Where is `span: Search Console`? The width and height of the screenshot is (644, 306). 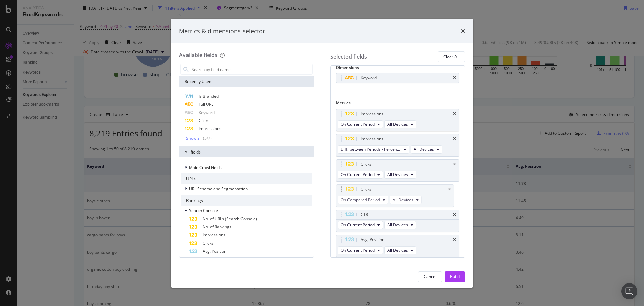
span: Search Console is located at coordinates (203, 210).